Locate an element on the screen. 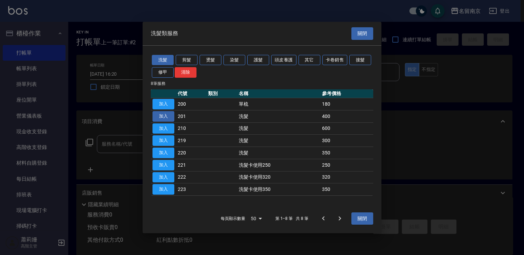  div: 50 is located at coordinates (256, 219).